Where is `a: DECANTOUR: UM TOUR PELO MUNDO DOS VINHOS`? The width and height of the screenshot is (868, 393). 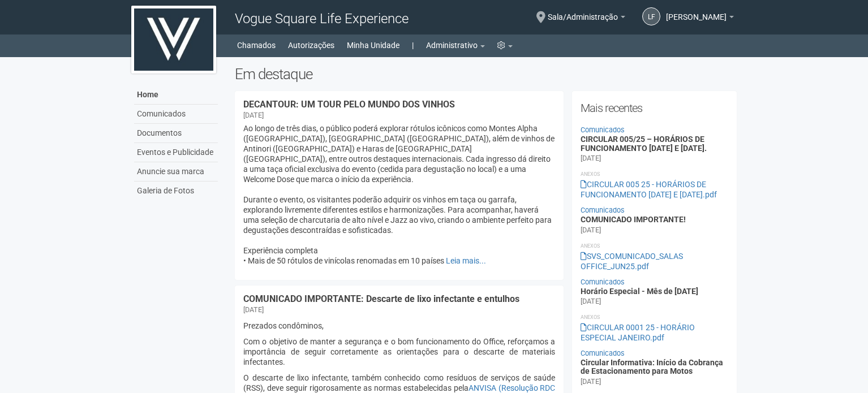 a: DECANTOUR: UM TOUR PELO MUNDO DOS VINHOS is located at coordinates (349, 104).